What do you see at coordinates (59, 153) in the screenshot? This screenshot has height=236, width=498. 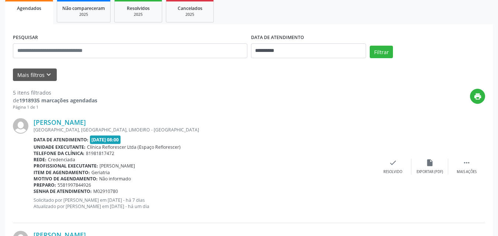 I see `b: Telefone da clínica:` at bounding box center [59, 153].